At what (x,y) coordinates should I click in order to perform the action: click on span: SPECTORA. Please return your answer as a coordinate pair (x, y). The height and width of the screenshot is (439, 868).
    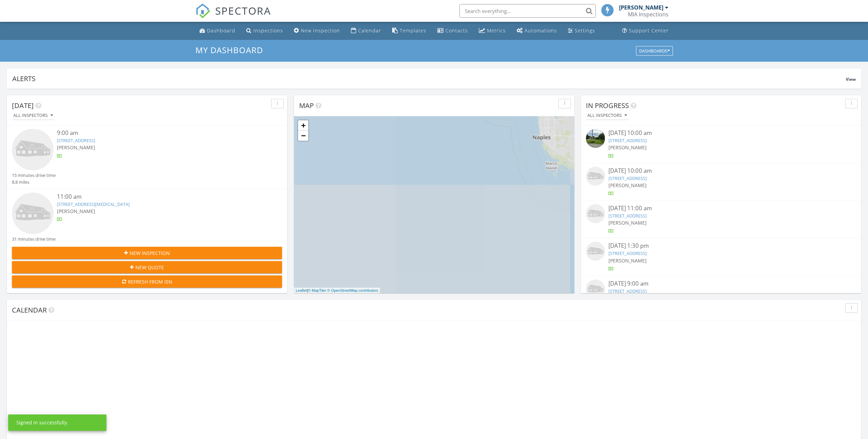
    Looking at the image, I should click on (243, 11).